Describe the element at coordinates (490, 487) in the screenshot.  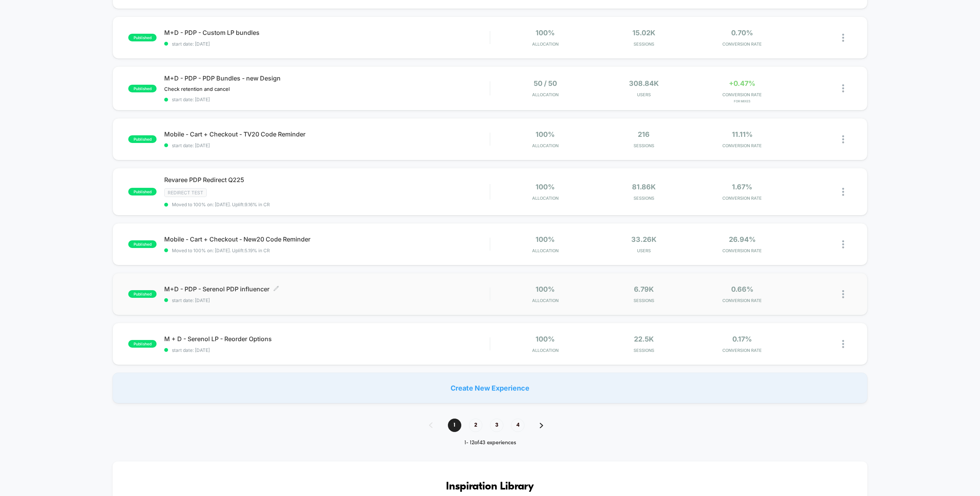
I see `h3: Inspiration Library` at that location.